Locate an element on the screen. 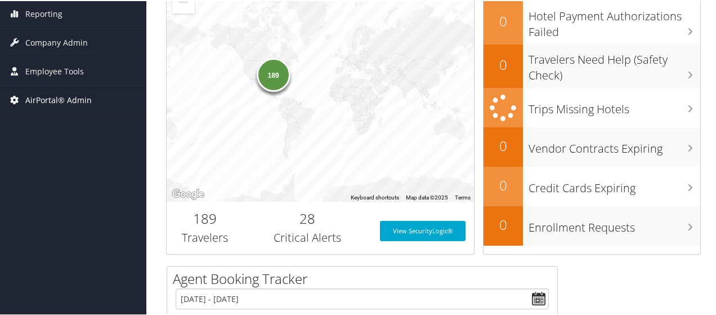 The image size is (716, 315). a: Open this area in Google Maps (opens a new window) is located at coordinates (188, 193).